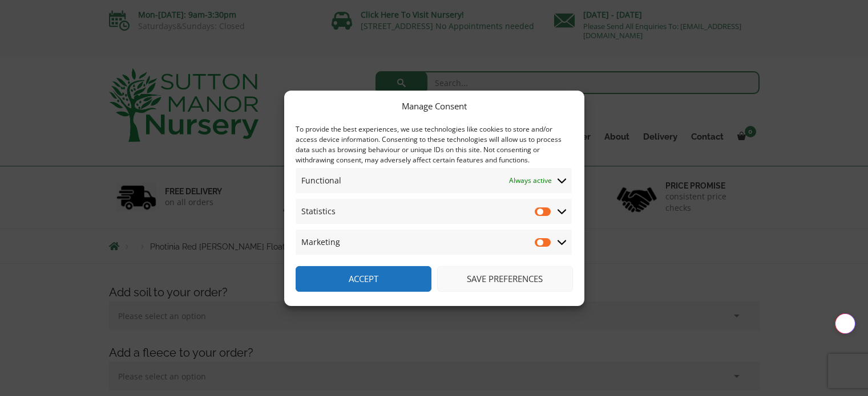 Image resolution: width=868 pixels, height=396 pixels. Describe the element at coordinates (530, 181) in the screenshot. I see `span: Always active` at that location.